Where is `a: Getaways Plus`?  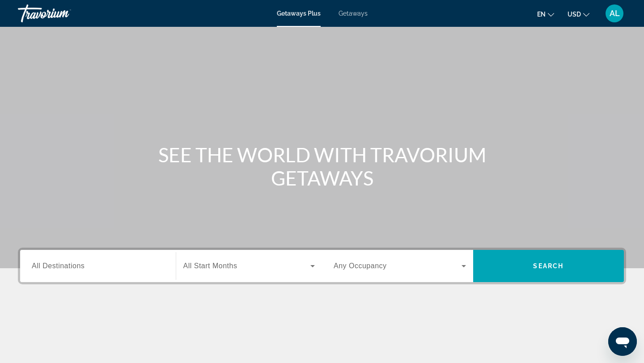 a: Getaways Plus is located at coordinates (299, 13).